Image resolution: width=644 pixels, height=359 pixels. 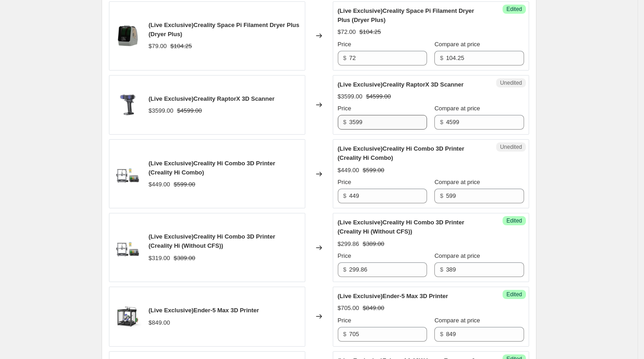 I want to click on img: Shopify__1600X1600px_Ender-5_Max_8f7543c0-9100-4876-8a80-723c090ad116_80x.webp, so click(x=128, y=316).